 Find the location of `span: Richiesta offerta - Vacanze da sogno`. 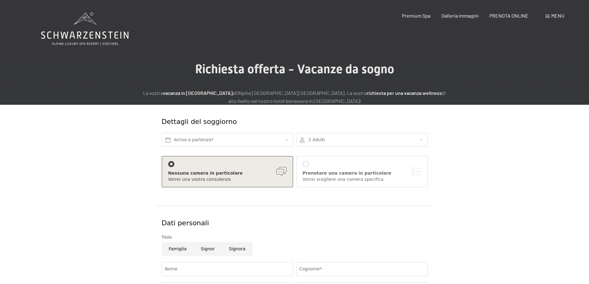

span: Richiesta offerta - Vacanze da sogno is located at coordinates (295, 69).